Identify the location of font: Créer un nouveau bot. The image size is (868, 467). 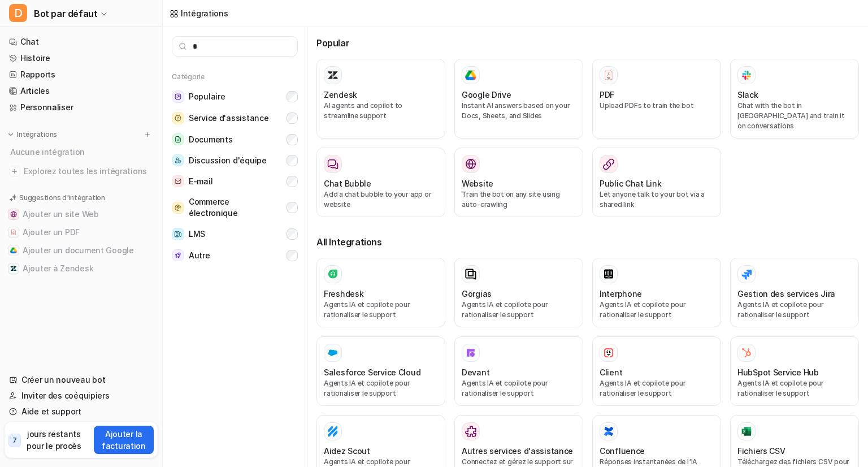
(64, 379).